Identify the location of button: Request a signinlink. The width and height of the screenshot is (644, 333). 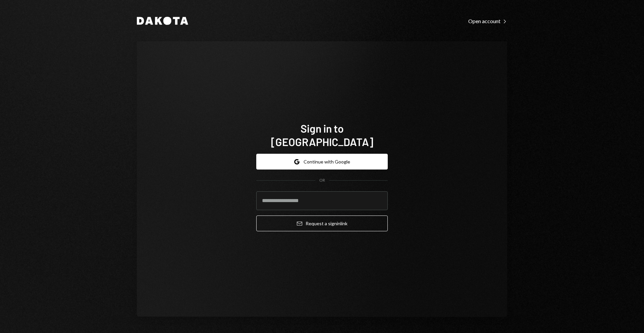
(322, 223).